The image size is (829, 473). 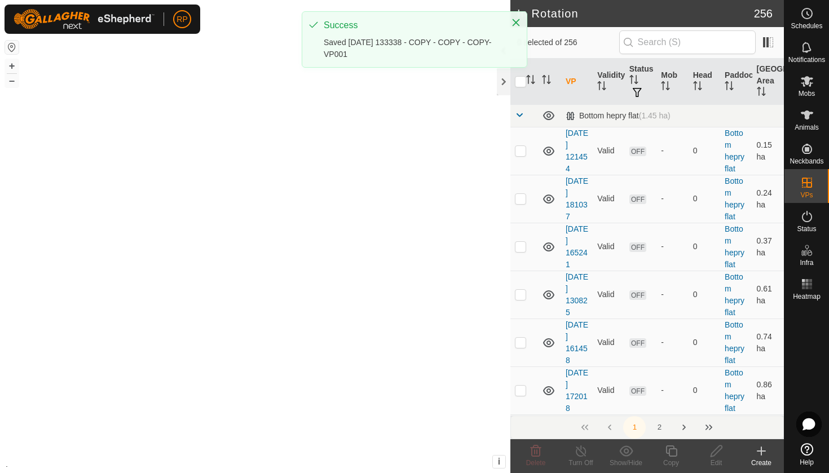 I want to click on button: Last Page, so click(x=709, y=428).